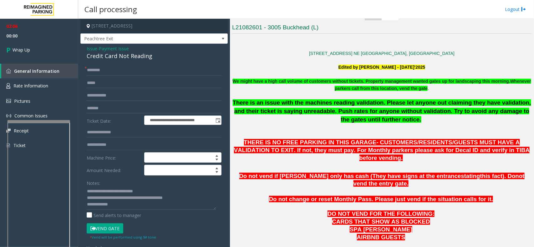 The width and height of the screenshot is (534, 247). What do you see at coordinates (31, 86) in the screenshot?
I see `span: Rate Information` at bounding box center [31, 86].